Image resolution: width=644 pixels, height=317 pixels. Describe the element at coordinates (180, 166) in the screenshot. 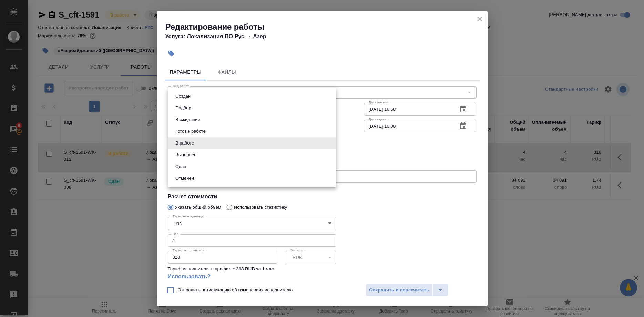

I see `button: Сдан` at that location.